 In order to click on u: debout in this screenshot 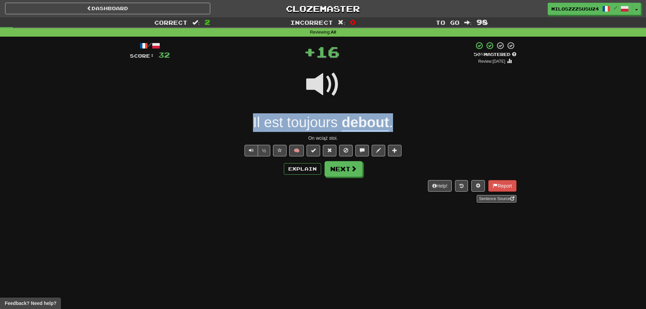, I will do `click(365, 123)`.